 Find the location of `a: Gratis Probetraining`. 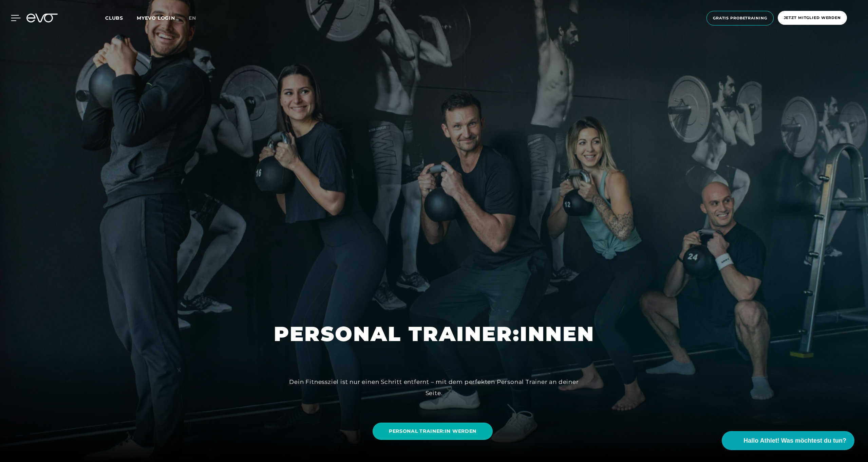

a: Gratis Probetraining is located at coordinates (740, 18).